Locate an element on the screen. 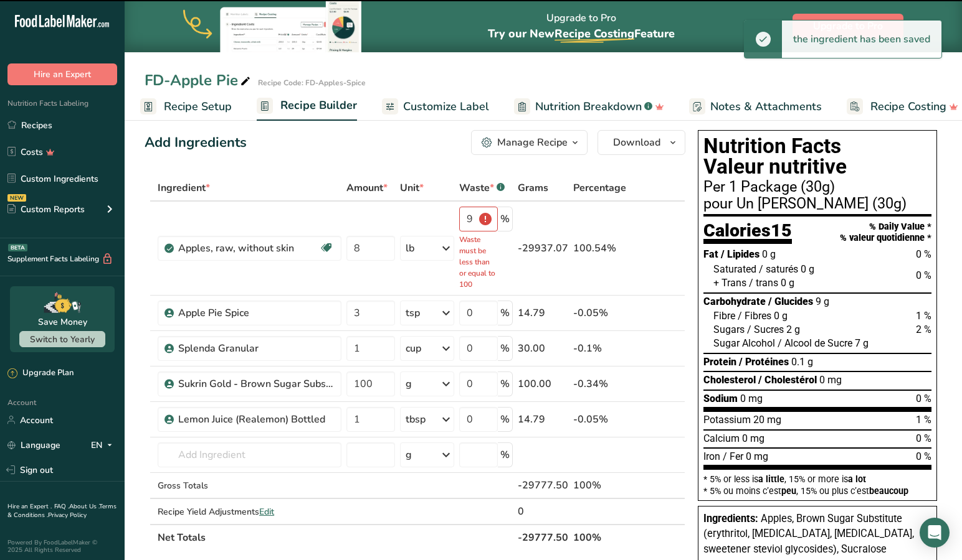  span: 2 % is located at coordinates (923, 329).